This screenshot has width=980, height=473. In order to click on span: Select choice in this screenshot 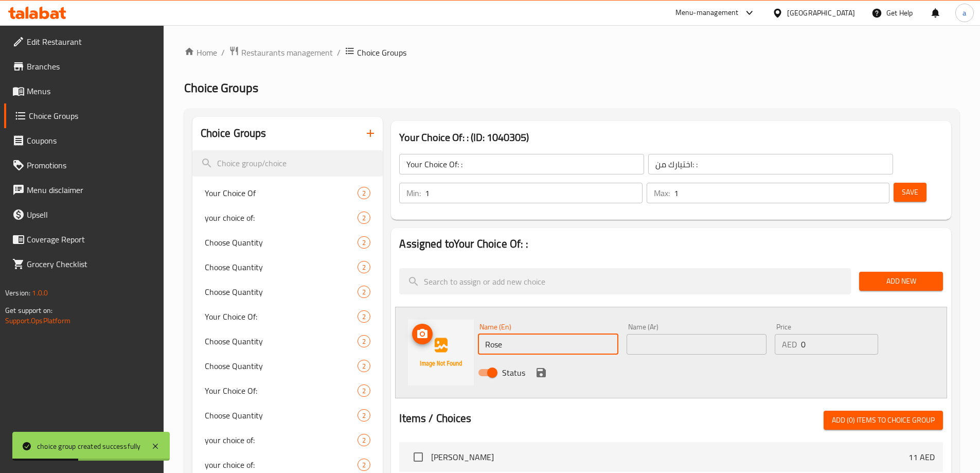, I will do `click(418, 457)`.